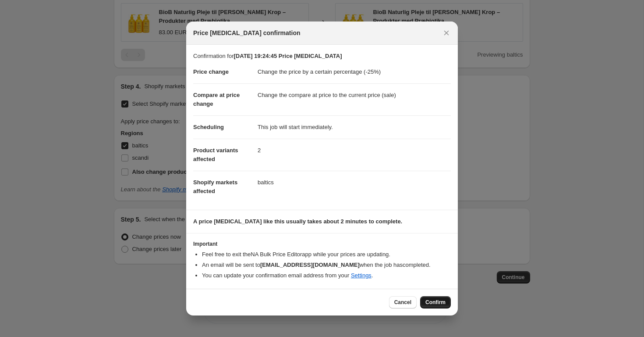 The height and width of the screenshot is (337, 644). What do you see at coordinates (327, 276) in the screenshot?
I see `li: You can update your confirmation email address from your .` at bounding box center [327, 276].